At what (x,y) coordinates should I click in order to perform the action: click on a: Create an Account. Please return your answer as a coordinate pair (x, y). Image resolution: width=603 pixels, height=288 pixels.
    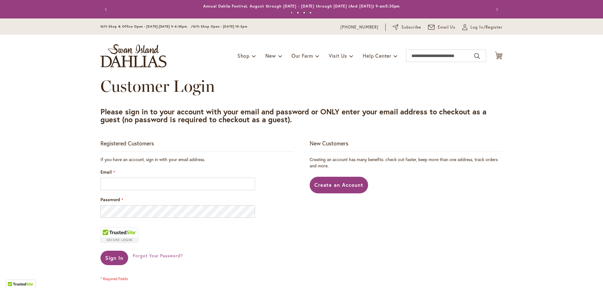
    Looking at the image, I should click on (339, 185).